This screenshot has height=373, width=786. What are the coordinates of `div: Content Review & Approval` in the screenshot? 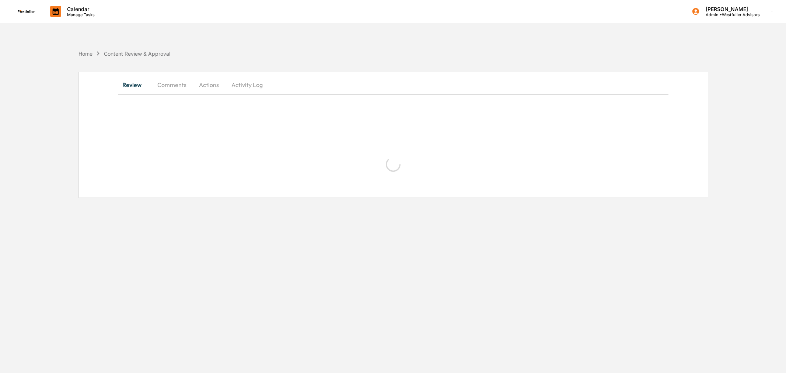 It's located at (137, 53).